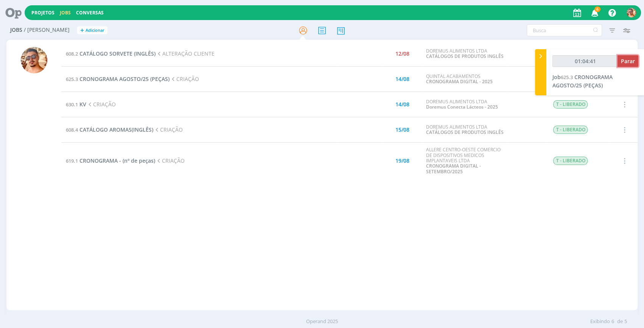  I want to click on button: 6, so click(595, 13).